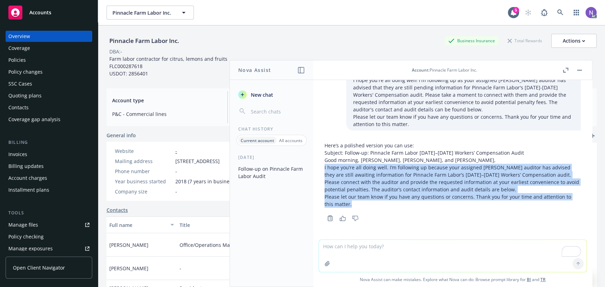  Describe the element at coordinates (291, 141) in the screenshot. I see `p: All accounts` at that location.